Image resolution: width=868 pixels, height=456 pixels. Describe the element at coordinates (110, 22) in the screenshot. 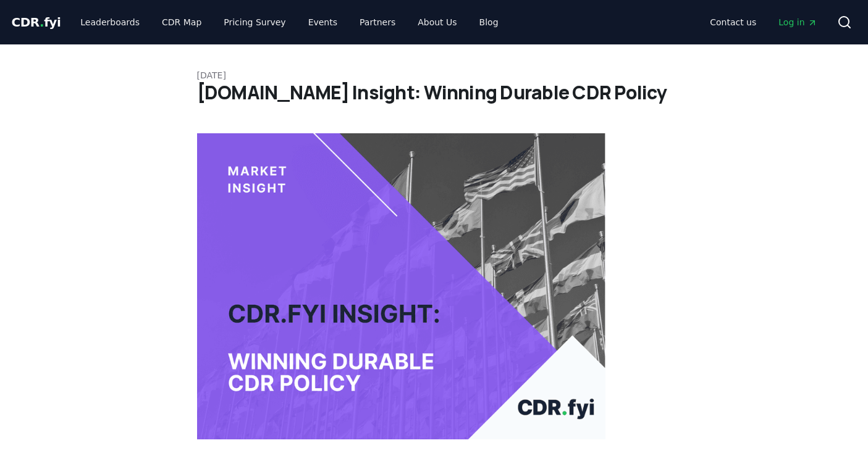

I see `a: Leaderboards` at that location.